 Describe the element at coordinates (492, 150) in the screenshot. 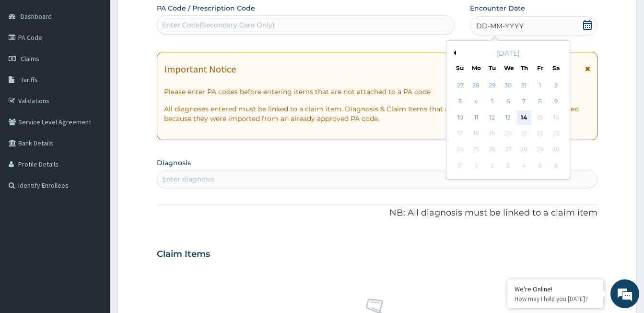

I see `div: Not available Tuesday, August 26th, 2025` at that location.